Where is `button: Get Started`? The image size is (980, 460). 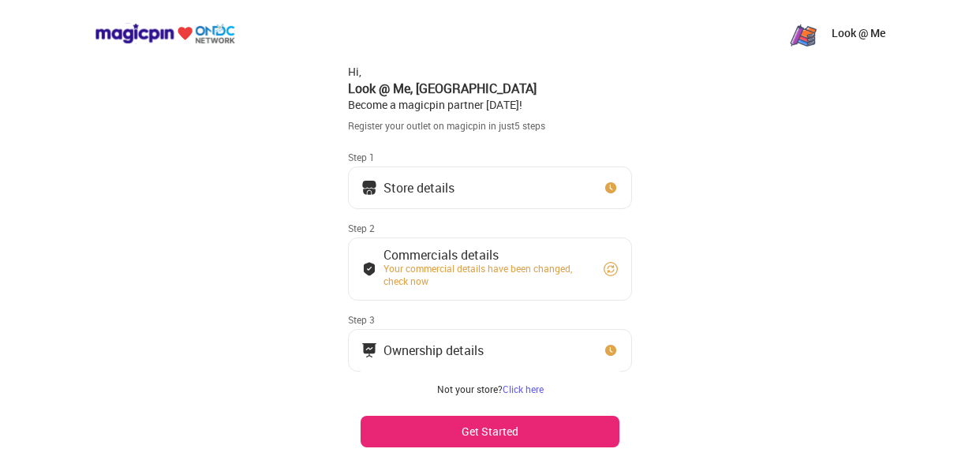 button: Get Started is located at coordinates (490, 432).